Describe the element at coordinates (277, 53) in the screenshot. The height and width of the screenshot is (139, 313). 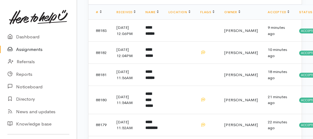
I see `time: 10 minutes ago` at that location.